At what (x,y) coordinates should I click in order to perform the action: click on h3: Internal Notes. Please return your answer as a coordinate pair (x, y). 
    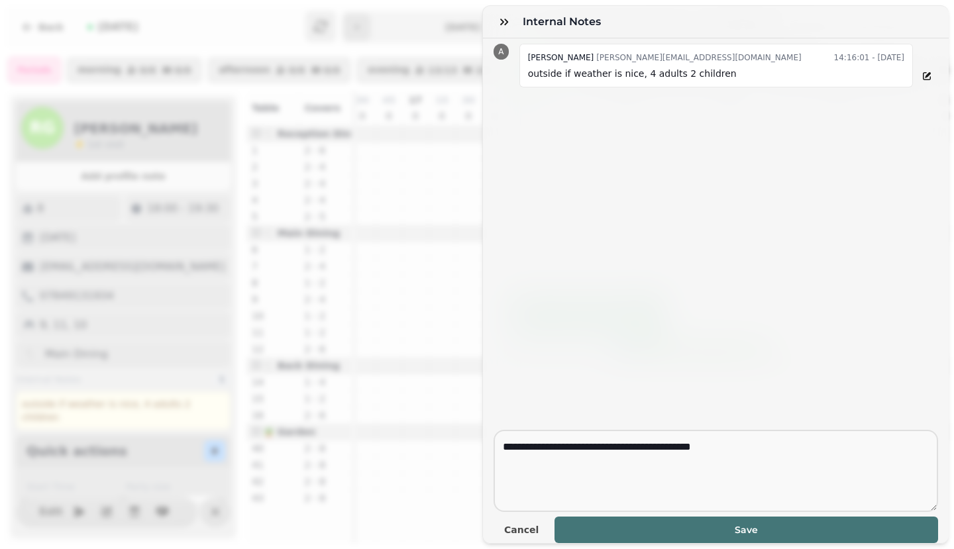
    Looking at the image, I should click on (565, 22).